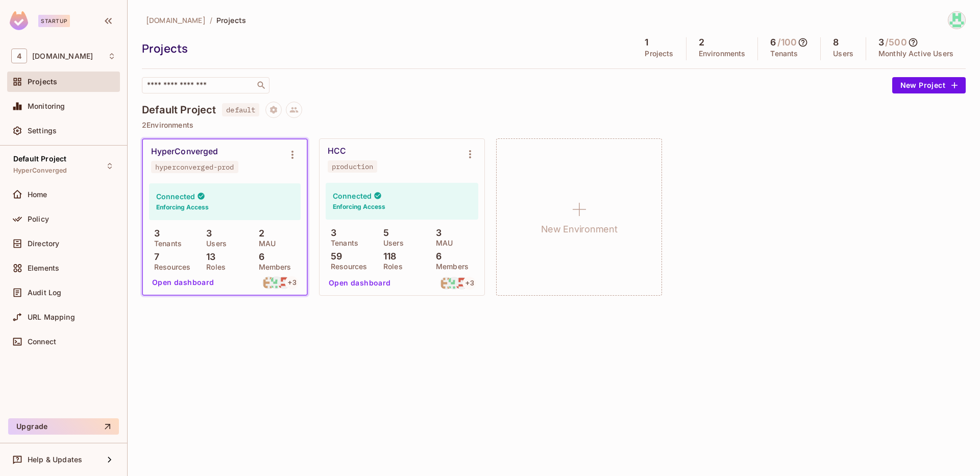 This screenshot has width=980, height=476. I want to click on div: production, so click(352, 166).